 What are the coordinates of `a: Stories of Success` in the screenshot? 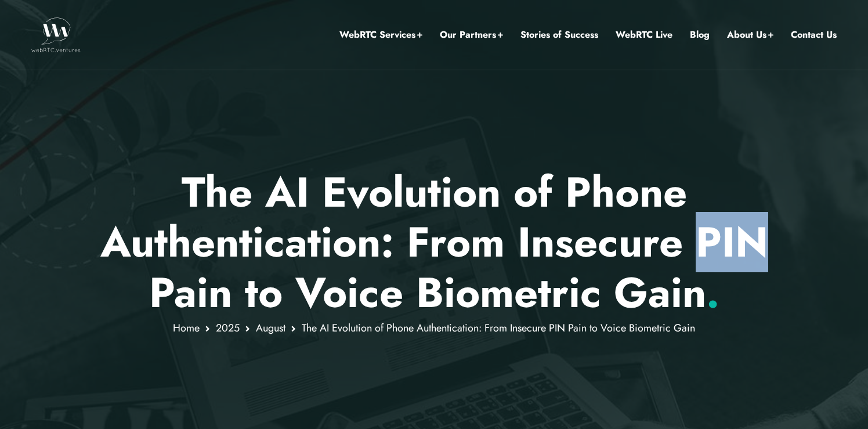 It's located at (560, 35).